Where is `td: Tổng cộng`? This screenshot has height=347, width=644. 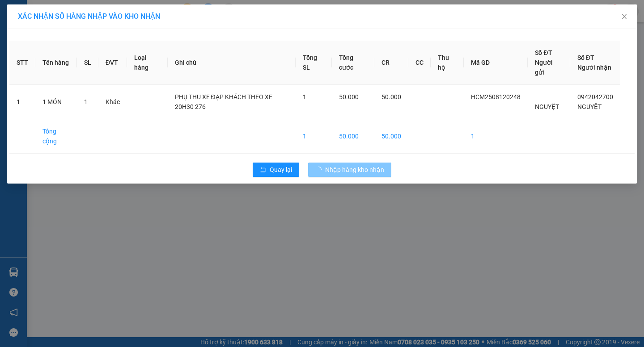
td: Tổng cộng is located at coordinates (56, 136).